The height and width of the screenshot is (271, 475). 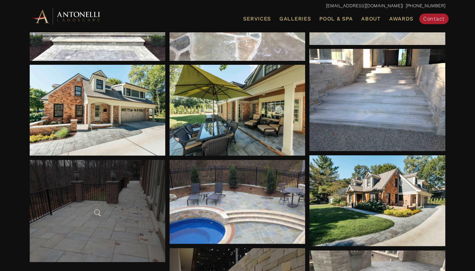 I want to click on a: About, so click(x=371, y=19).